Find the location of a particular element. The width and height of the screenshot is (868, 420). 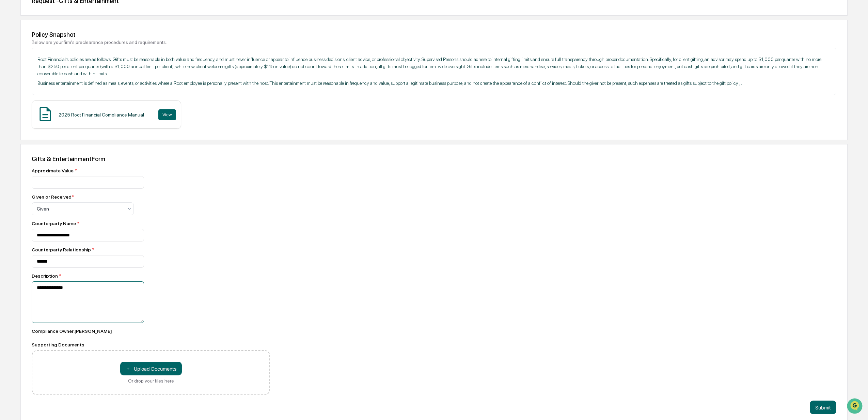

span: Data Lookup is located at coordinates (28, 102).